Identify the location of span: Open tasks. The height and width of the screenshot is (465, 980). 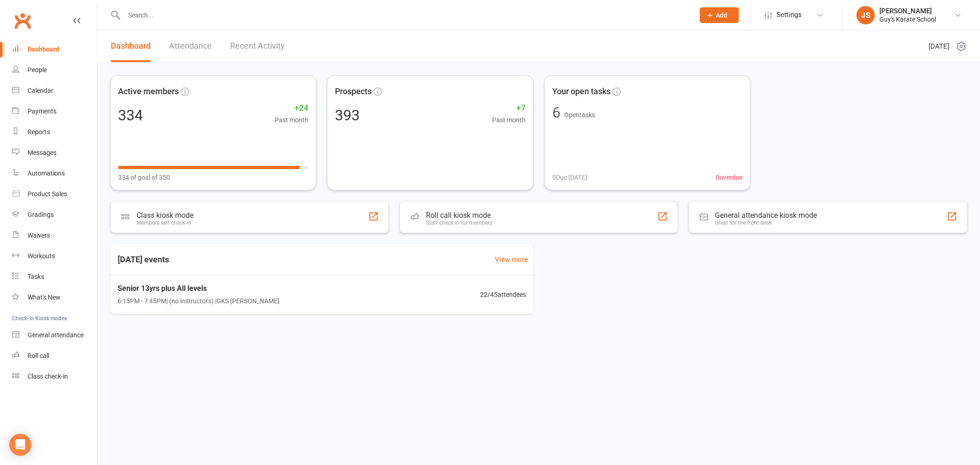
(579, 115).